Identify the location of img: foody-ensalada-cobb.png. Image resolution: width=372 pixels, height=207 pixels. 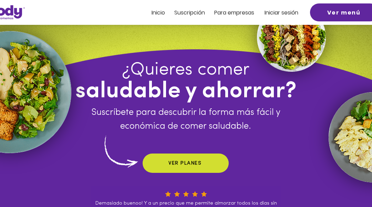
(292, 37).